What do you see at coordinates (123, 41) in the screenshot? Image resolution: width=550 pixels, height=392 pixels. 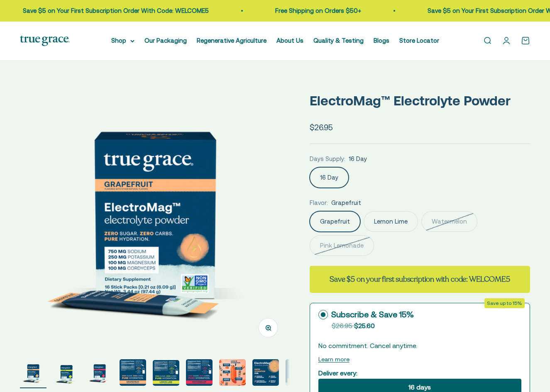 I see `summary: Shop` at bounding box center [123, 41].